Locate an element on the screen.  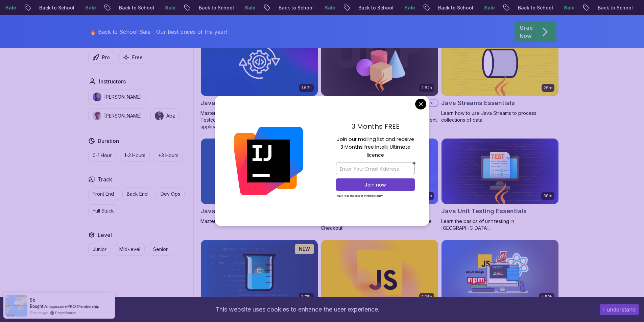
p: 4.58h is located at coordinates (547, 297).